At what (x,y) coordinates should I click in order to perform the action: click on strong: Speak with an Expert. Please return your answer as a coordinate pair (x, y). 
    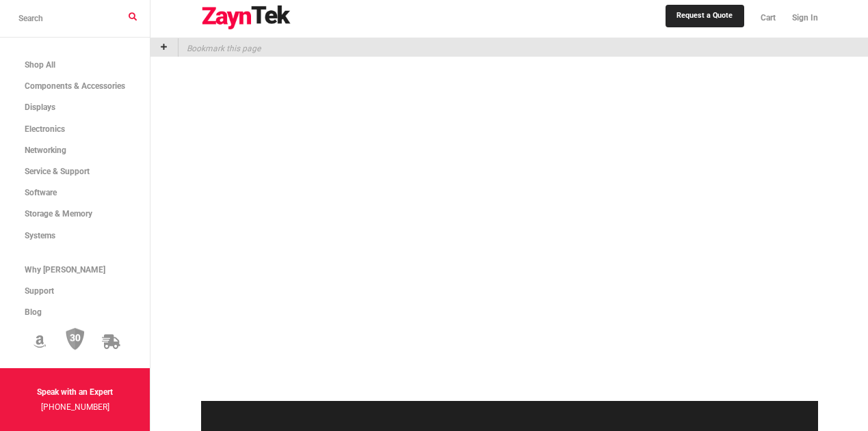
    Looking at the image, I should click on (74, 393).